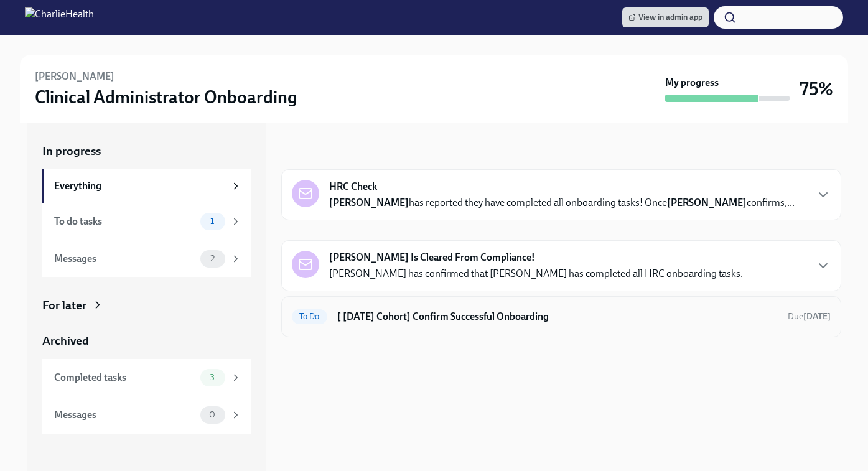  I want to click on p: has reported they have completed all onboarding tasks! Once confirms,..., so click(562, 203).